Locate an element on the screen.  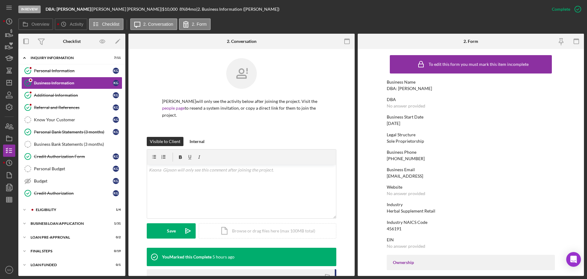
div: Budget is located at coordinates (73, 181).